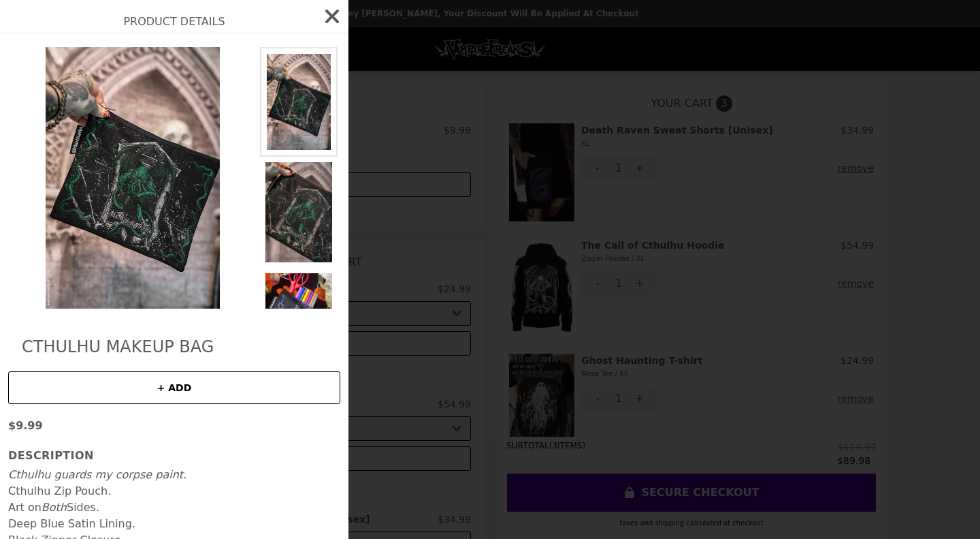 The width and height of the screenshot is (980, 539). Describe the element at coordinates (174, 507) in the screenshot. I see `li: Art on Sides.` at that location.